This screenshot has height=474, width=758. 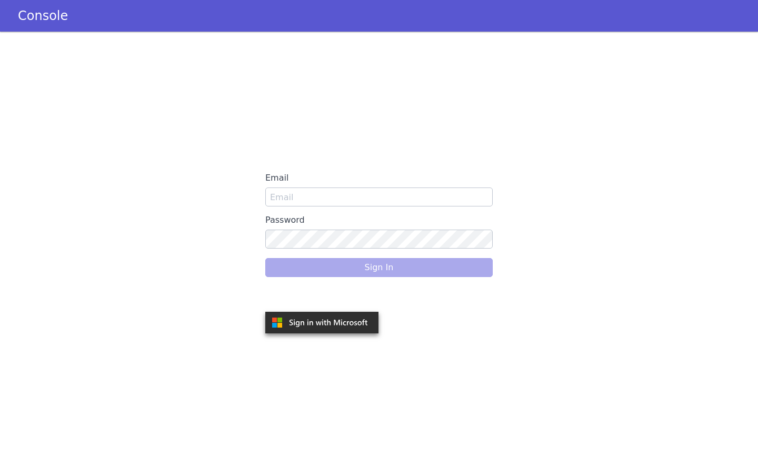 What do you see at coordinates (43, 16) in the screenshot?
I see `a: Console` at bounding box center [43, 16].